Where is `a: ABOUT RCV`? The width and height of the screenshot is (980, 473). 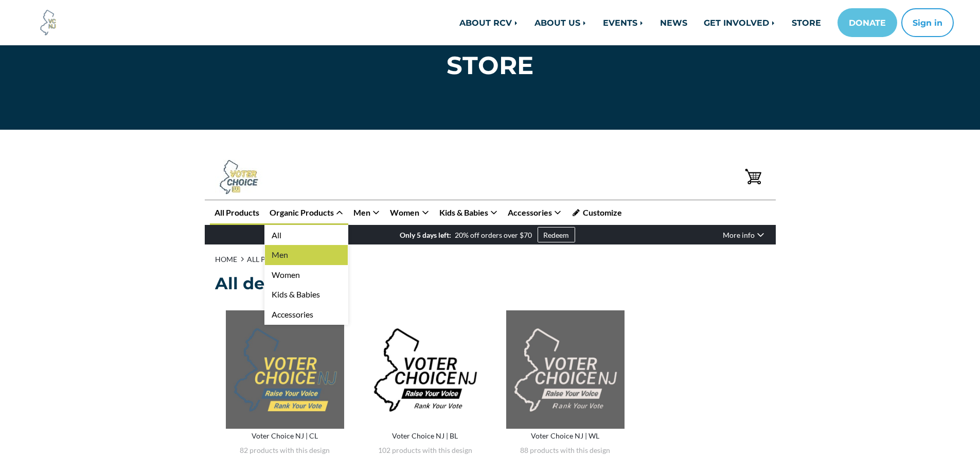 a: ABOUT RCV is located at coordinates (489, 23).